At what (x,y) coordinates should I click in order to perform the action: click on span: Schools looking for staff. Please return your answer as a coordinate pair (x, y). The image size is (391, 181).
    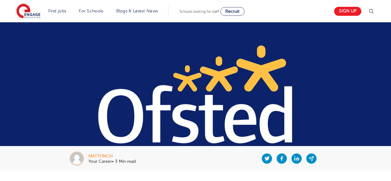
    Looking at the image, I should click on (199, 11).